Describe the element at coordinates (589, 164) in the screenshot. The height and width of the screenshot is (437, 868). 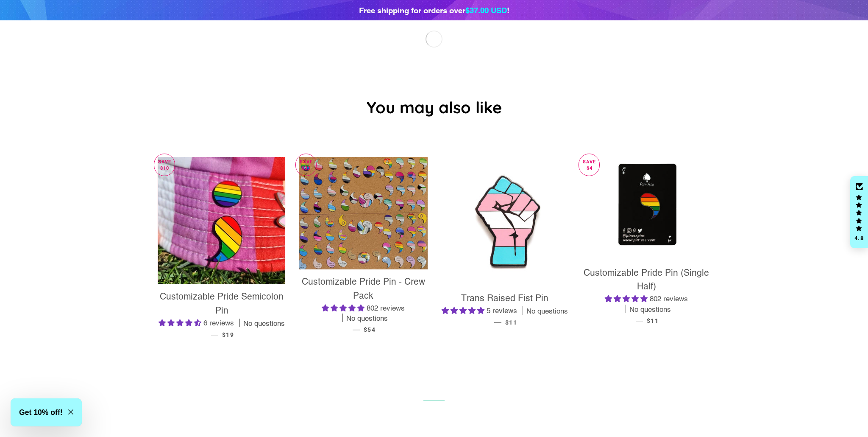
I see `p: Save $4` at that location.